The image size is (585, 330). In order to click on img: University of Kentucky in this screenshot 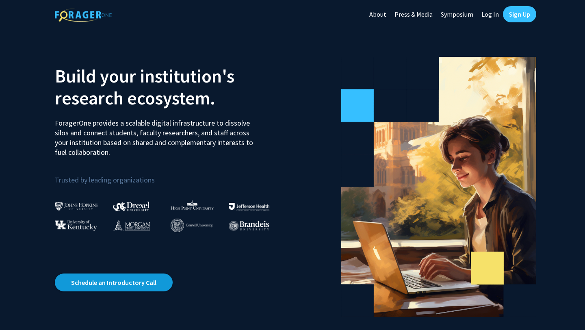, I will do `click(76, 225)`.